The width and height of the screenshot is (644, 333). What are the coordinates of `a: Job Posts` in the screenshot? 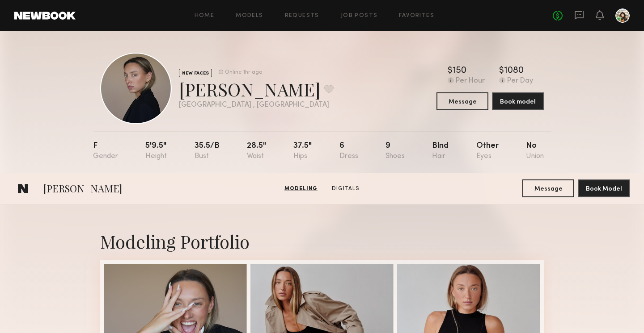 It's located at (359, 16).